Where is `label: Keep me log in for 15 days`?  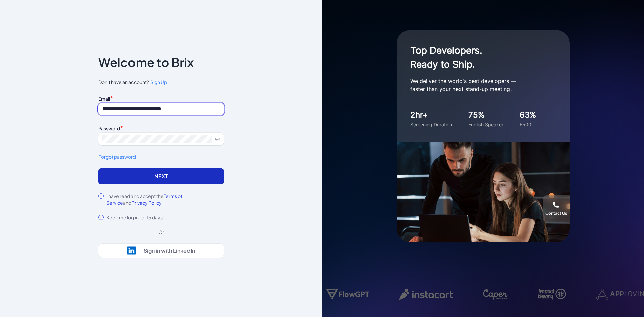 label: Keep me log in for 15 days is located at coordinates (135, 218).